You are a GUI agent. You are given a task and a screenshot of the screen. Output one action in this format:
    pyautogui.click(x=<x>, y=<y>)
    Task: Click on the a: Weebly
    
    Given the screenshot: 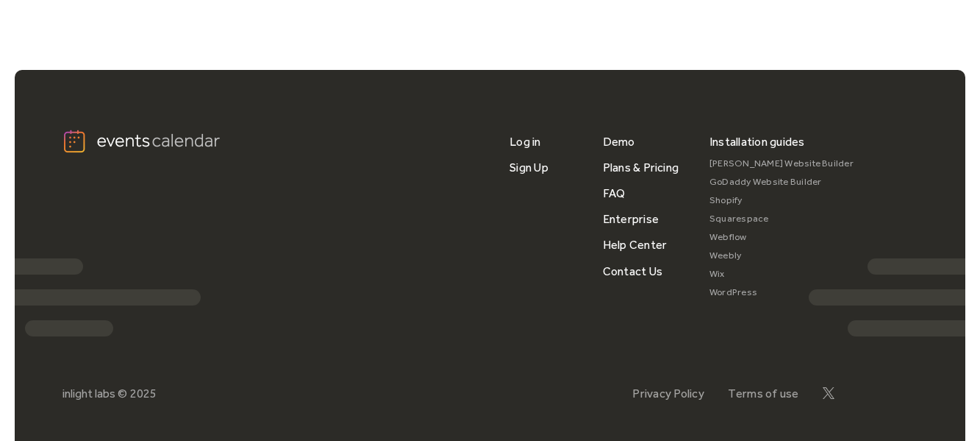 What is the action you would take?
    pyautogui.click(x=782, y=256)
    